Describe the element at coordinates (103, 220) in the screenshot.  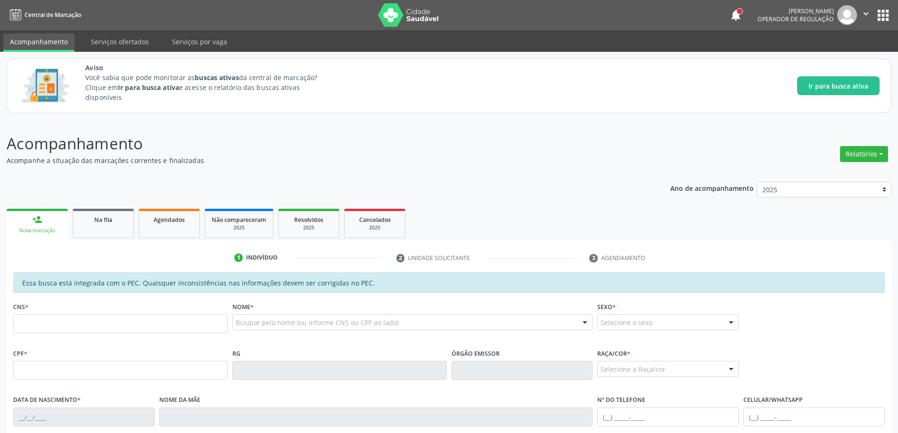
I see `span: Na fila` at that location.